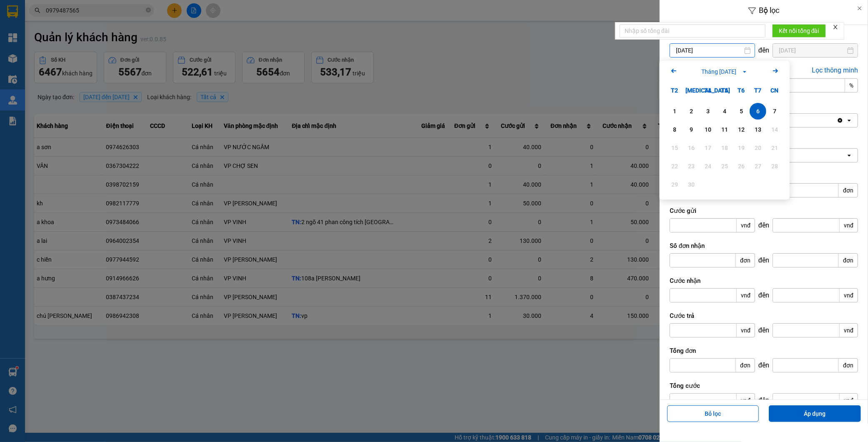 This screenshot has height=442, width=868. Describe the element at coordinates (725, 111) in the screenshot. I see `div: 4` at that location.